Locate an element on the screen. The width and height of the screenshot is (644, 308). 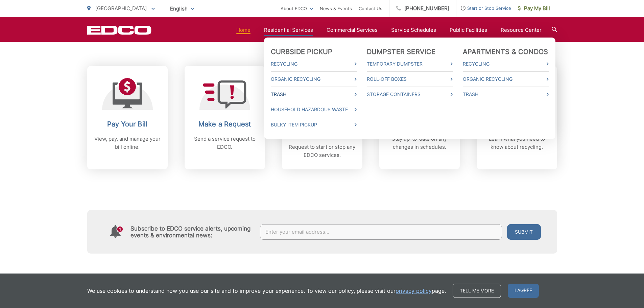
a: Household Hazardous Waste is located at coordinates (314, 110).